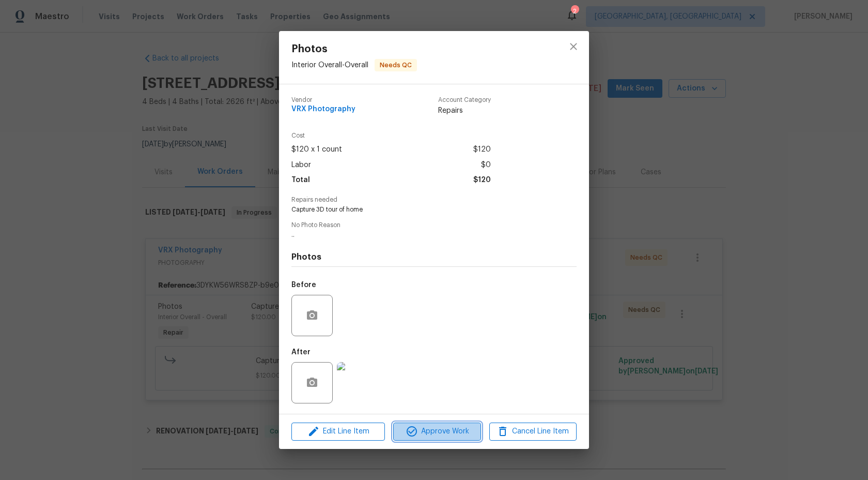 This screenshot has height=480, width=868. Describe the element at coordinates (396, 65) in the screenshot. I see `span: Needs QC` at that location.